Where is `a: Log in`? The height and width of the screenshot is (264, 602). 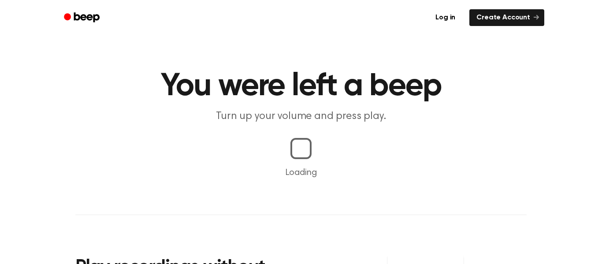
a: Log in is located at coordinates (445, 18).